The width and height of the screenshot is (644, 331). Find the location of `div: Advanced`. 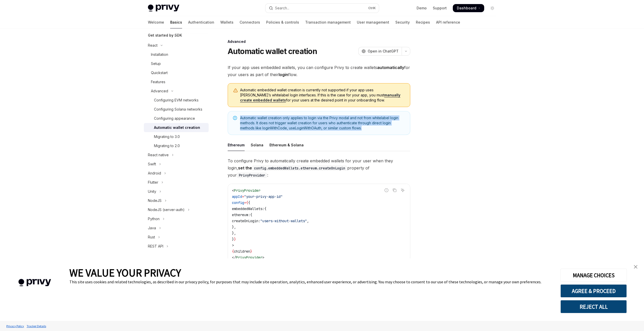

div: Advanced is located at coordinates (319, 42).